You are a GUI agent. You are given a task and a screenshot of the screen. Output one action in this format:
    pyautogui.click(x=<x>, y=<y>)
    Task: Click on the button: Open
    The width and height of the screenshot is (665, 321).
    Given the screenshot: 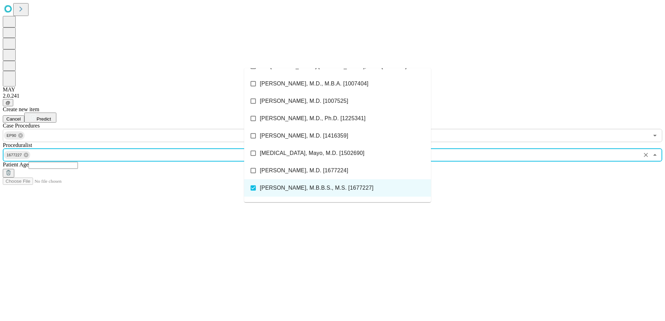 What is the action you would take?
    pyautogui.click(x=655, y=136)
    